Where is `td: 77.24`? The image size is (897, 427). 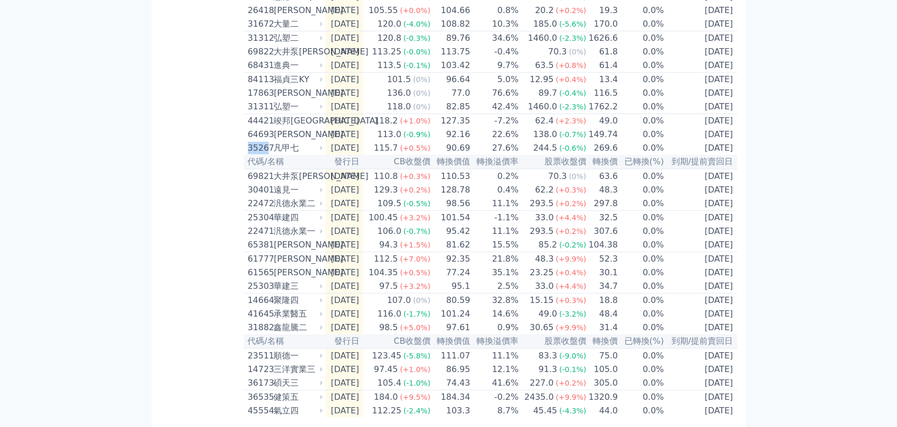 td: 77.24 is located at coordinates (451, 272).